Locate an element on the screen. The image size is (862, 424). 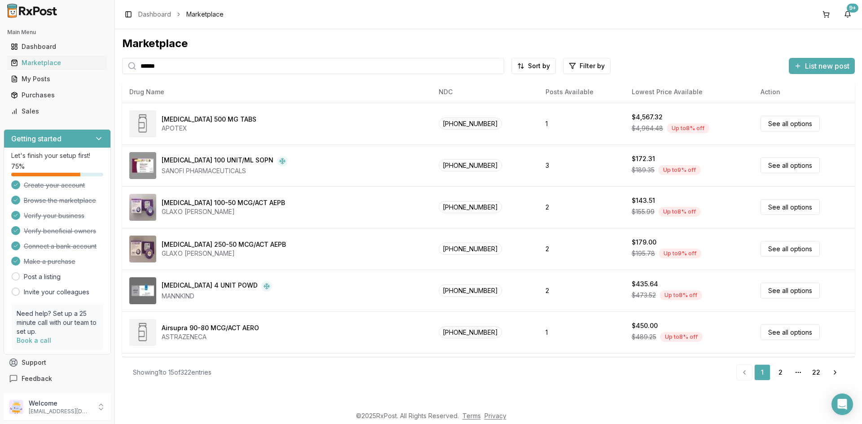
a: List new post is located at coordinates (822, 67).